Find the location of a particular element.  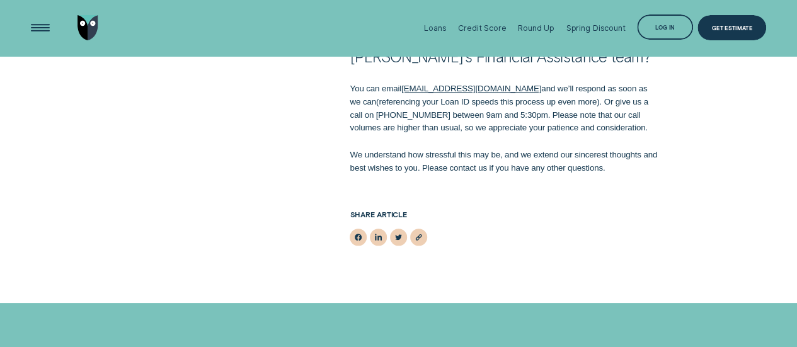

button: twitter is located at coordinates (398, 237).